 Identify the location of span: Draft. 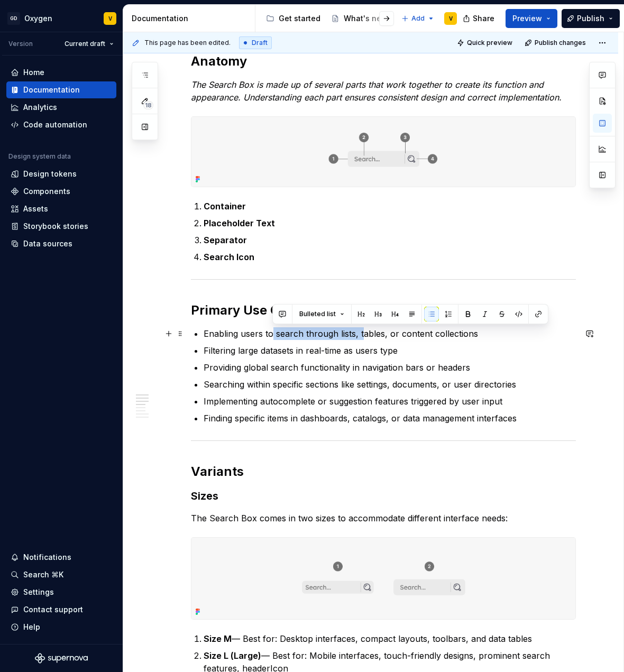
(259, 43).